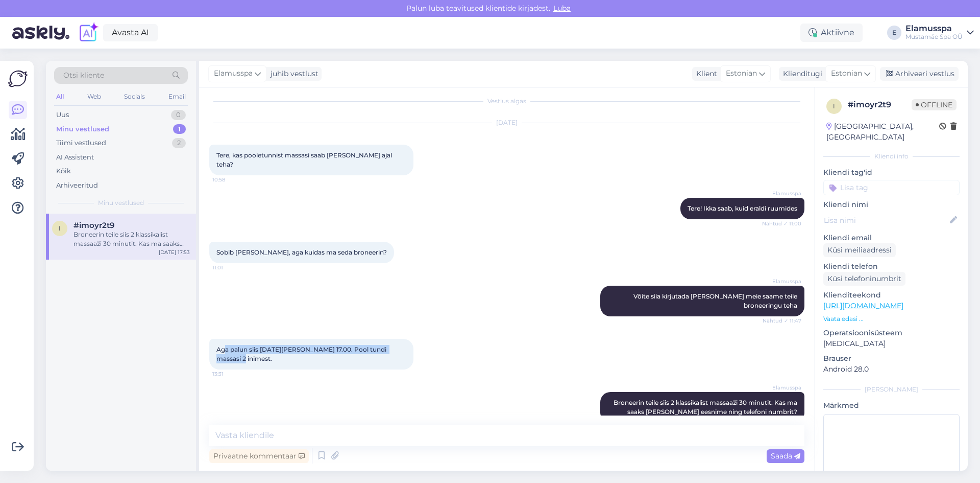 The width and height of the screenshot is (980, 483). Describe the element at coordinates (77, 185) in the screenshot. I see `div: Arhiveeritud` at that location.